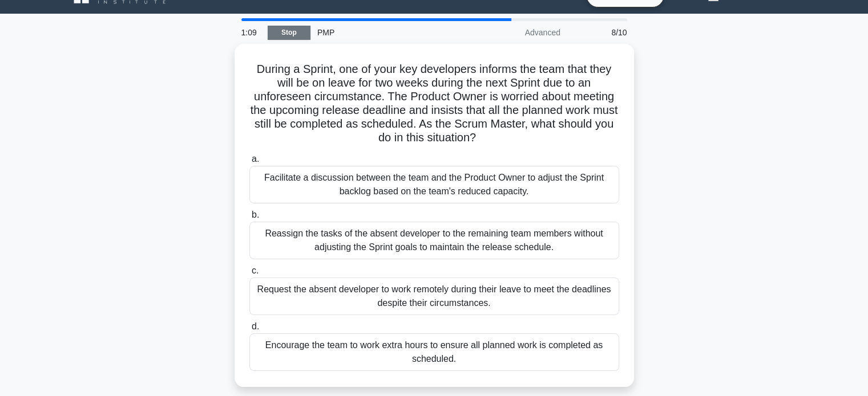 This screenshot has width=868, height=396. Describe the element at coordinates (288, 33) in the screenshot. I see `a: Stop` at that location.